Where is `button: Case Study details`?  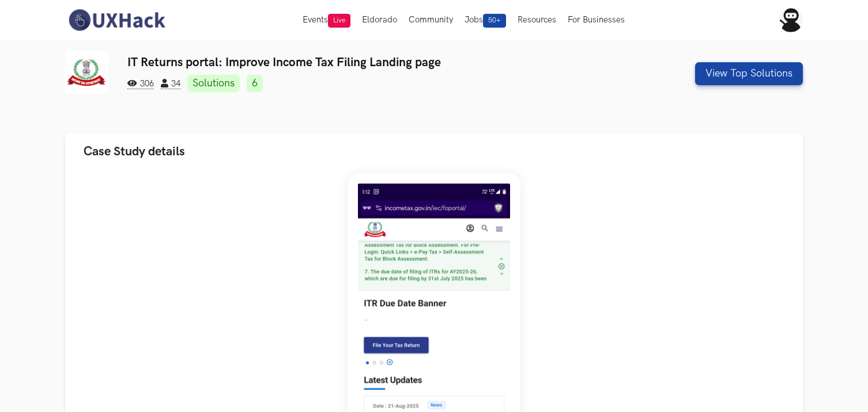
button: Case Study details is located at coordinates (434, 152).